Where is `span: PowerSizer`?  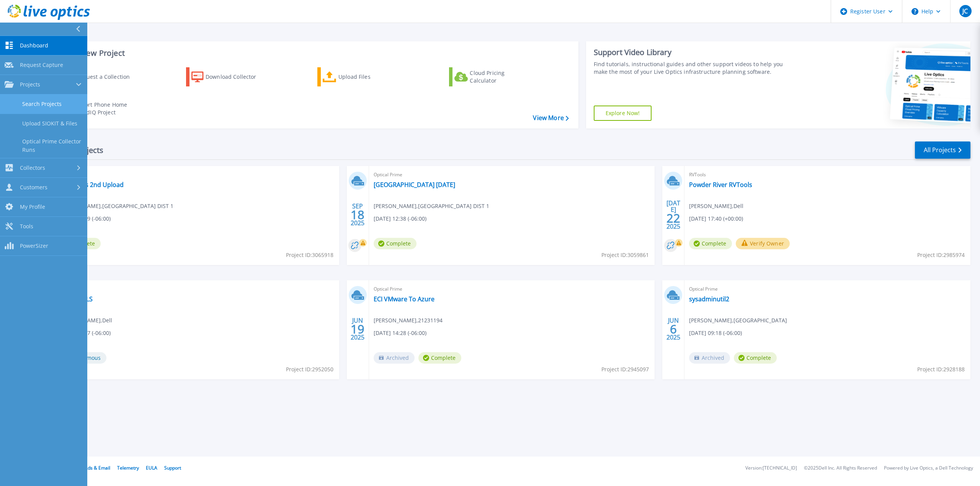 span: PowerSizer is located at coordinates (34, 246).